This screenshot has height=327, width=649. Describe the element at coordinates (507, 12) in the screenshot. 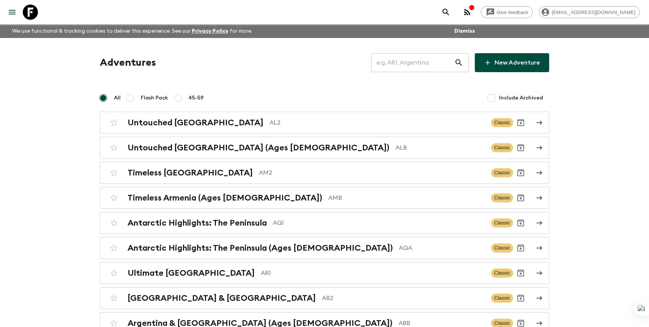

I see `a: Give feedback` at that location.